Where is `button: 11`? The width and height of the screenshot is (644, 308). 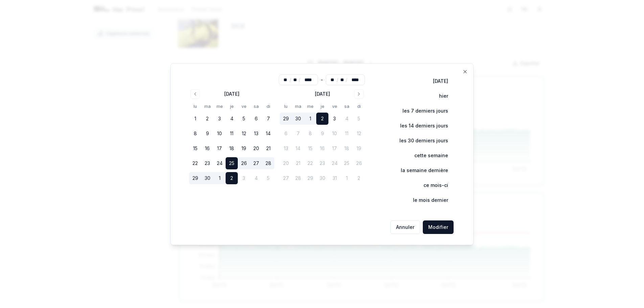
button: 11 is located at coordinates (232, 134).